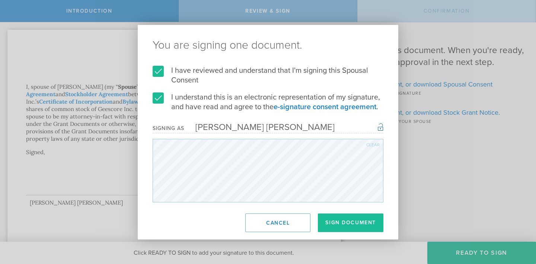 This screenshot has height=264, width=536. Describe the element at coordinates (268, 76) in the screenshot. I see `label: I have reviewed and understand that I'm signing this Spousal Consent` at that location.